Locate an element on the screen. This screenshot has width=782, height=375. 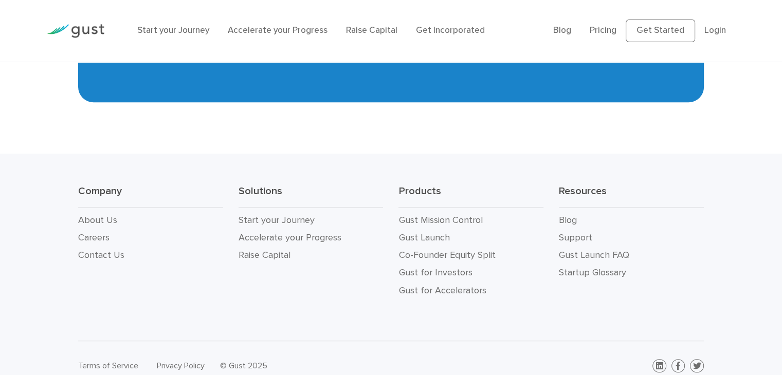
a: Gust Launch is located at coordinates (424, 238).